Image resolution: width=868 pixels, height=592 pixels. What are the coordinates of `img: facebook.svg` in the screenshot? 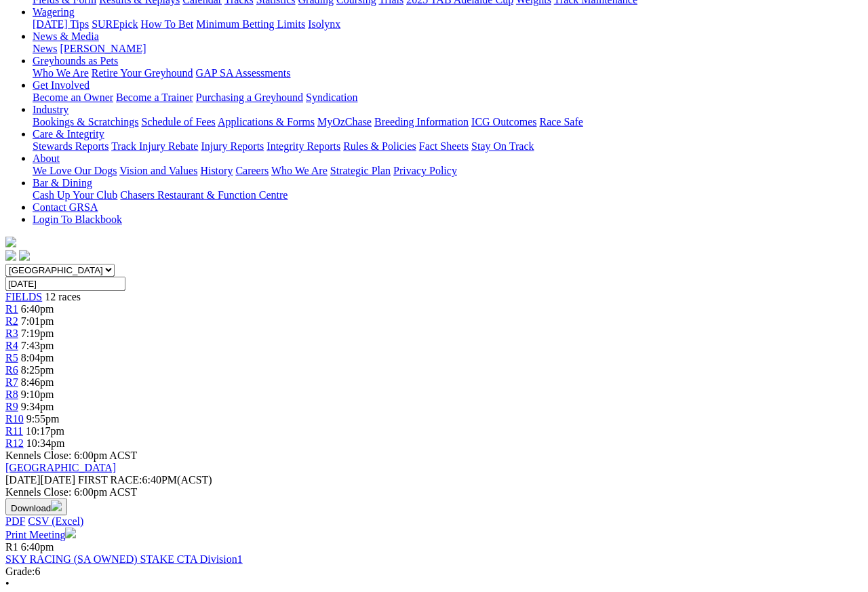 It's located at (11, 255).